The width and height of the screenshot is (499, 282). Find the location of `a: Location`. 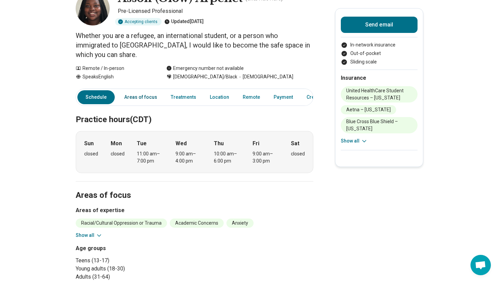

a: Location is located at coordinates (219, 97).